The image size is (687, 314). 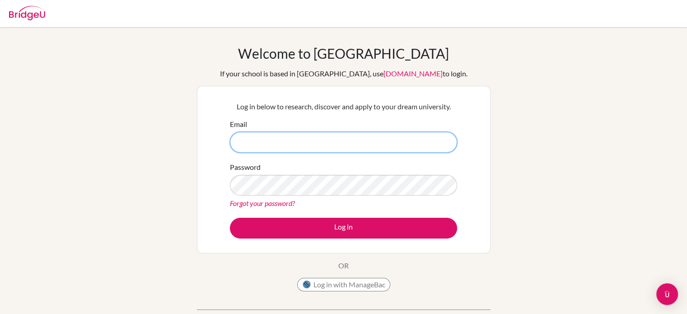 I want to click on p: OR, so click(x=343, y=265).